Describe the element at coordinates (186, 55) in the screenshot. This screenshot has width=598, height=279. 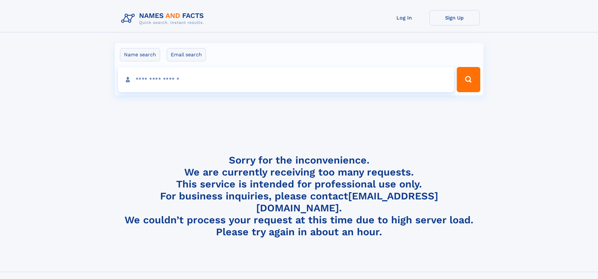
I see `label: Email search` at that location.